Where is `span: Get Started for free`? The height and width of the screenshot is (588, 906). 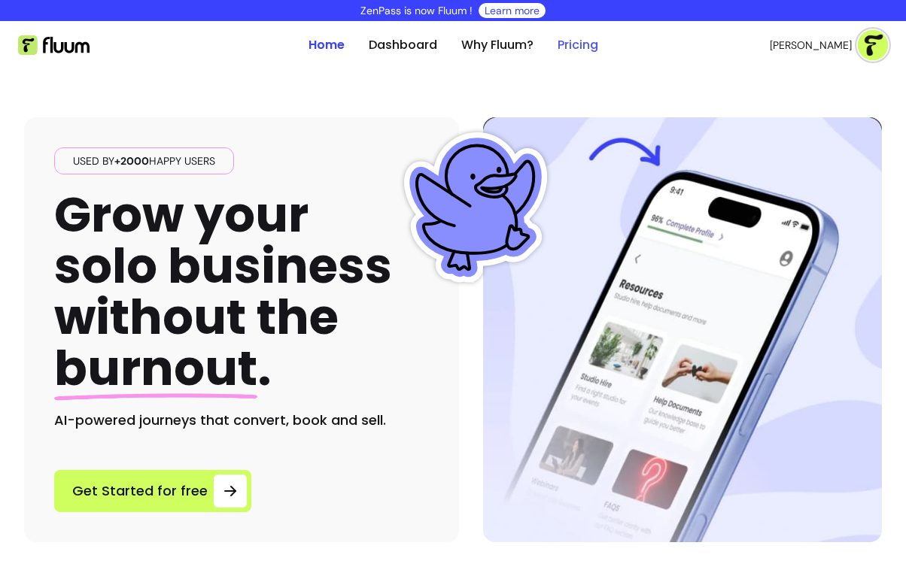 span: Get Started for free is located at coordinates (140, 491).